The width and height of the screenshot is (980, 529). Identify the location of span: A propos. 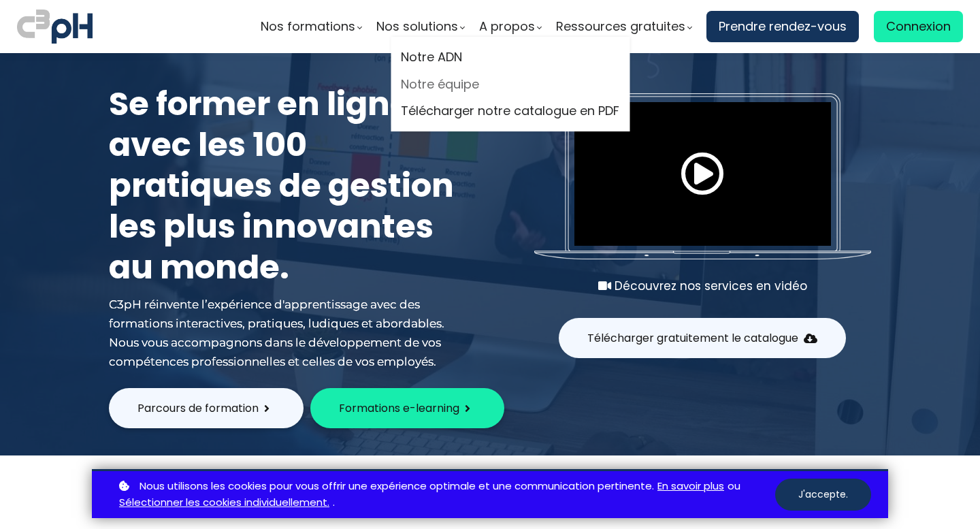
(507, 26).